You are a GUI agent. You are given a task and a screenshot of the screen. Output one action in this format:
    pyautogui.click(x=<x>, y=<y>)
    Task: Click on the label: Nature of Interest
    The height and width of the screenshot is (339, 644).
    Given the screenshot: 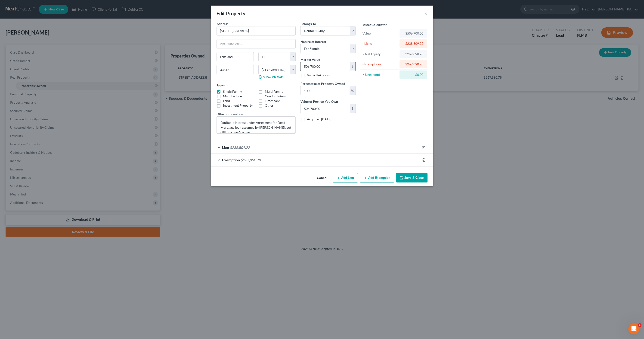 What is the action you would take?
    pyautogui.click(x=313, y=41)
    